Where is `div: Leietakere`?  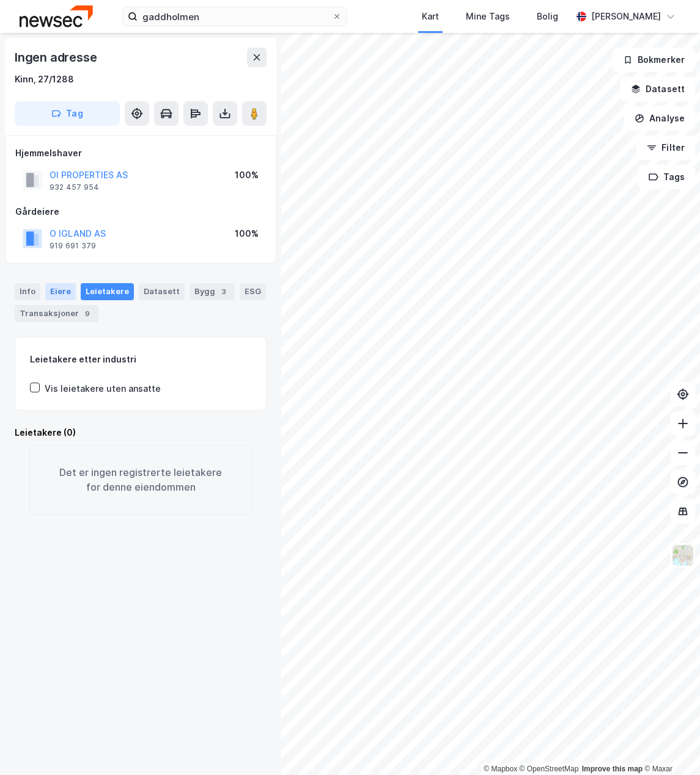
div: Leietakere is located at coordinates (107, 292).